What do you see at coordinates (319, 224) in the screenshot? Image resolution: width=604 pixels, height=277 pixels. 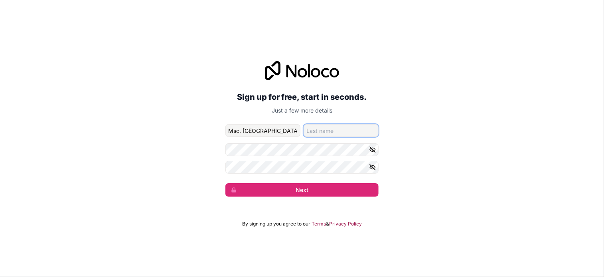 I see `a: Terms` at bounding box center [319, 224].